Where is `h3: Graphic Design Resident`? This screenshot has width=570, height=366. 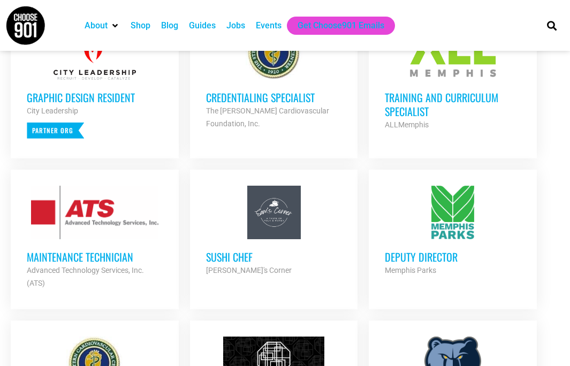
h3: Graphic Design Resident is located at coordinates (95, 97).